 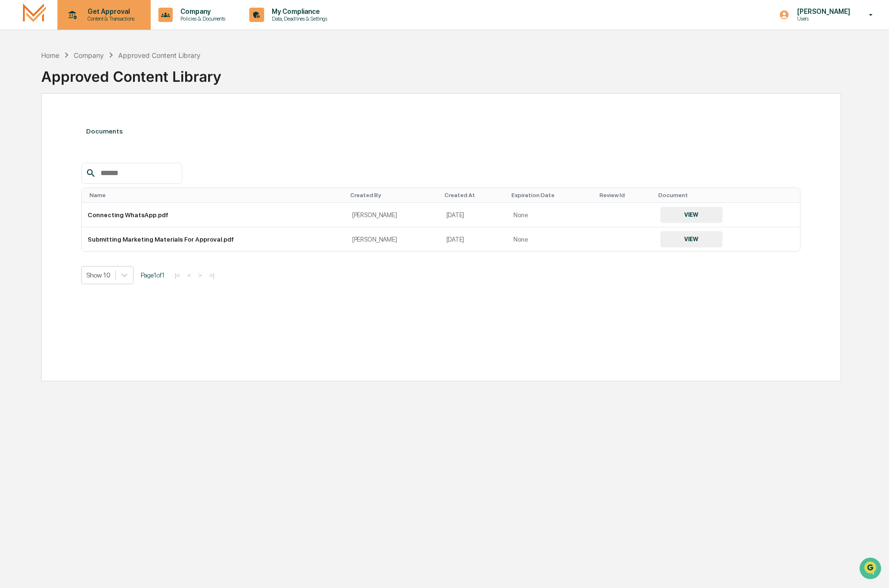 I want to click on a: 🗄️Attestations, so click(x=93, y=125).